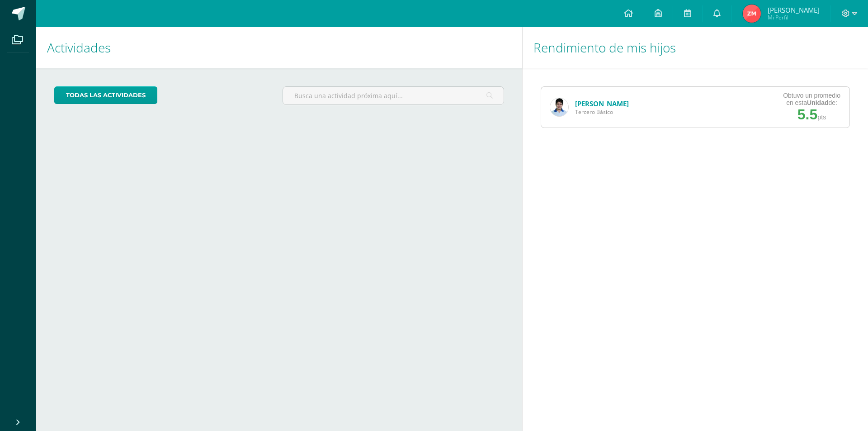  What do you see at coordinates (393, 95) in the screenshot?
I see `input: Busca una actividad próxima aquí...` at bounding box center [393, 95].